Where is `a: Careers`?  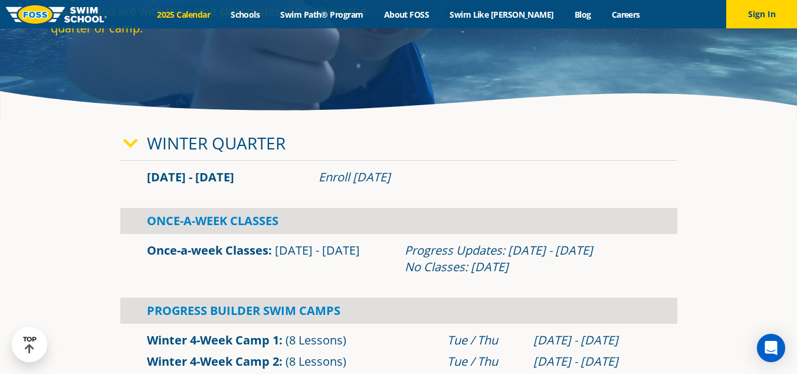 a: Careers is located at coordinates (626, 14).